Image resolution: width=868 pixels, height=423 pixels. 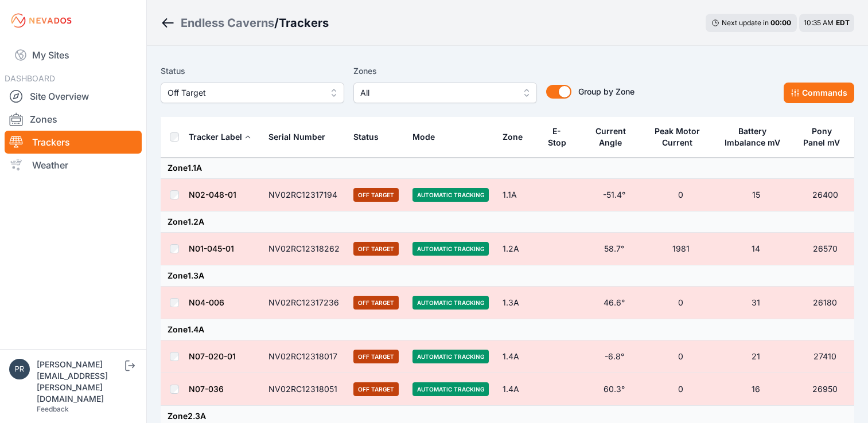 I want to click on td: 26950, so click(x=825, y=389).